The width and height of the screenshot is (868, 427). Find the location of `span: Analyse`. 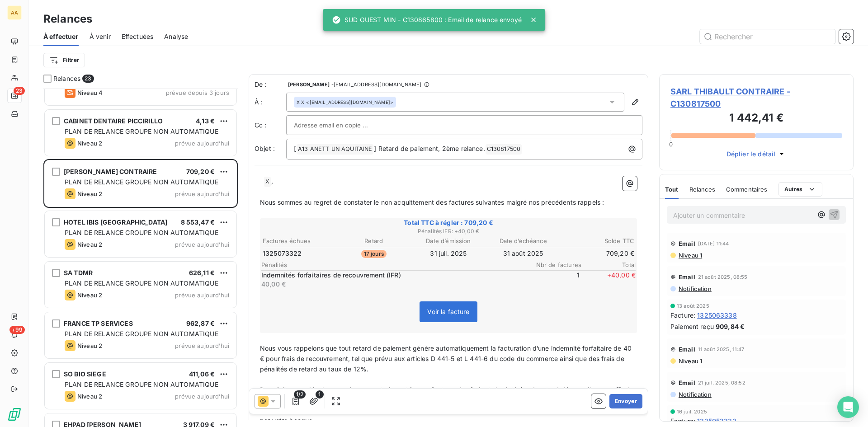

span: Analyse is located at coordinates (176, 37).